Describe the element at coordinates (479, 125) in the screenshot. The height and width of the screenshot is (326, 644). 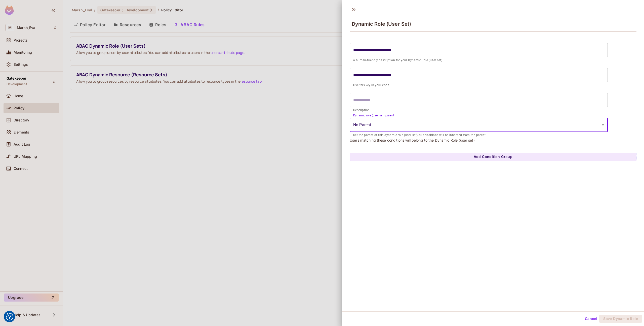
I see `div: Without label` at that location.